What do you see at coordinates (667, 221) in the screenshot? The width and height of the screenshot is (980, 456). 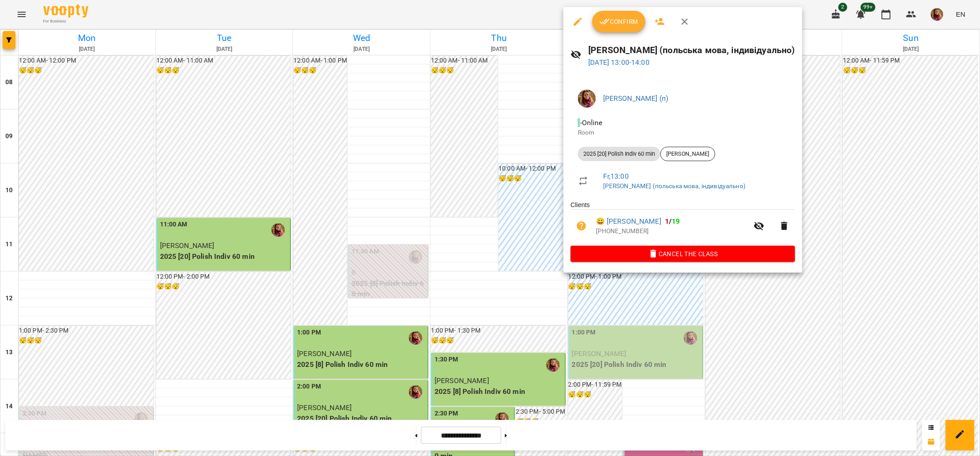 I see `span: 1` at bounding box center [667, 221].